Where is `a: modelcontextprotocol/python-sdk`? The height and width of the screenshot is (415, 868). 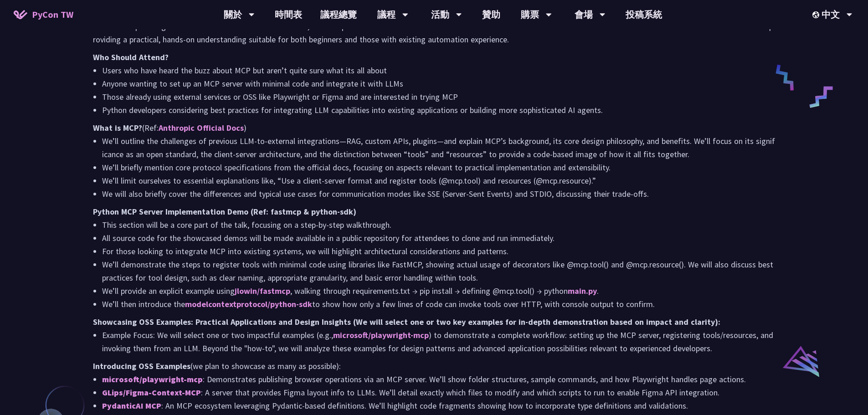
a: modelcontextprotocol/python-sdk is located at coordinates (248, 304).